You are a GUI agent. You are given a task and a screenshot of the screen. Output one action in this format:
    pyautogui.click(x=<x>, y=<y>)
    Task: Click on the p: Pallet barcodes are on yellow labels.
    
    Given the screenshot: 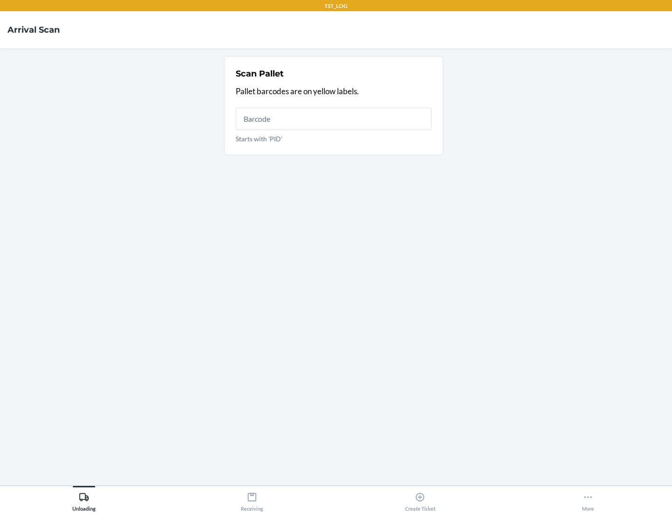 What is the action you would take?
    pyautogui.click(x=333, y=91)
    